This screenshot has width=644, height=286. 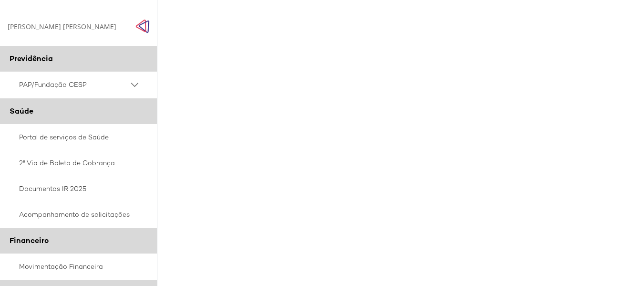 What do you see at coordinates (29, 240) in the screenshot?
I see `span: Financeiro` at bounding box center [29, 240].